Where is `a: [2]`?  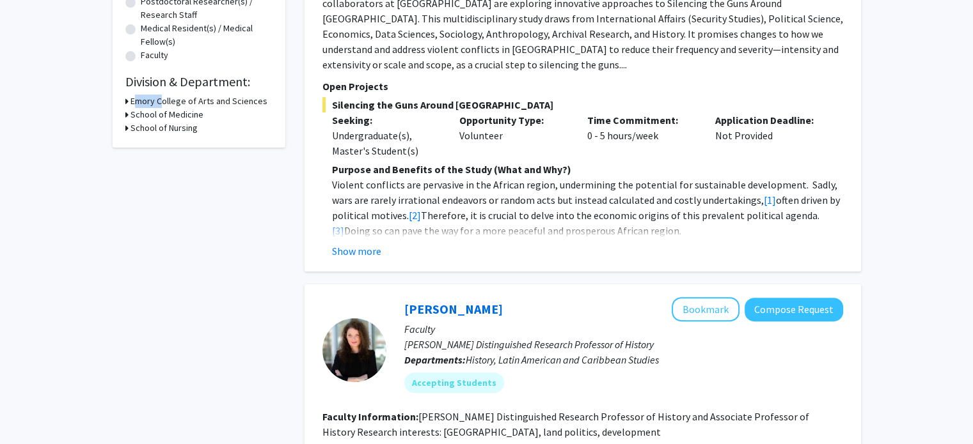 a: [2] is located at coordinates (414, 216).